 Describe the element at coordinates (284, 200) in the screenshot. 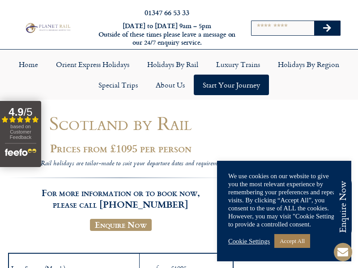

I see `div: We use cookies on our website to give you the most relevant experience by remembering your prefer...` at that location.